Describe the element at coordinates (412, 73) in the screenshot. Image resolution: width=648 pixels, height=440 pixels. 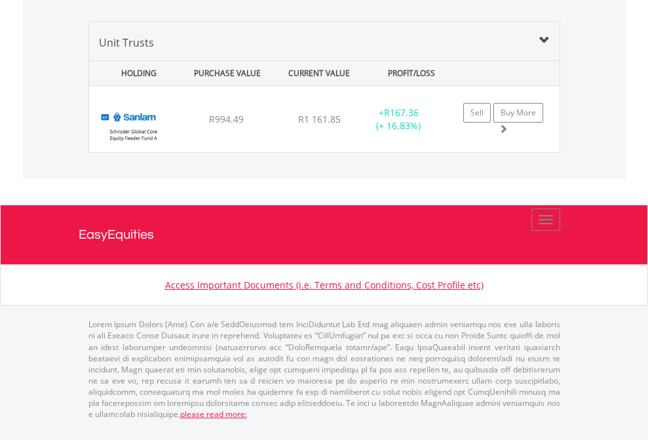
I see `div: PROFIT/LOSS` at that location.